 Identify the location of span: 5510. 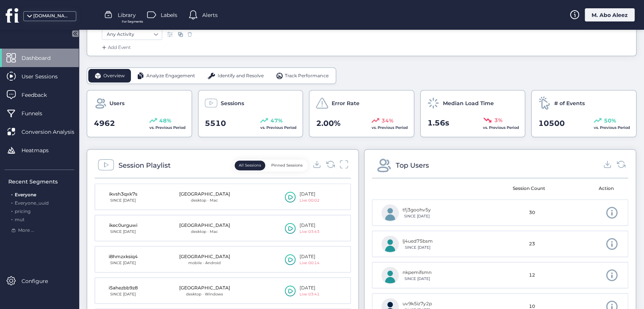
(216, 123).